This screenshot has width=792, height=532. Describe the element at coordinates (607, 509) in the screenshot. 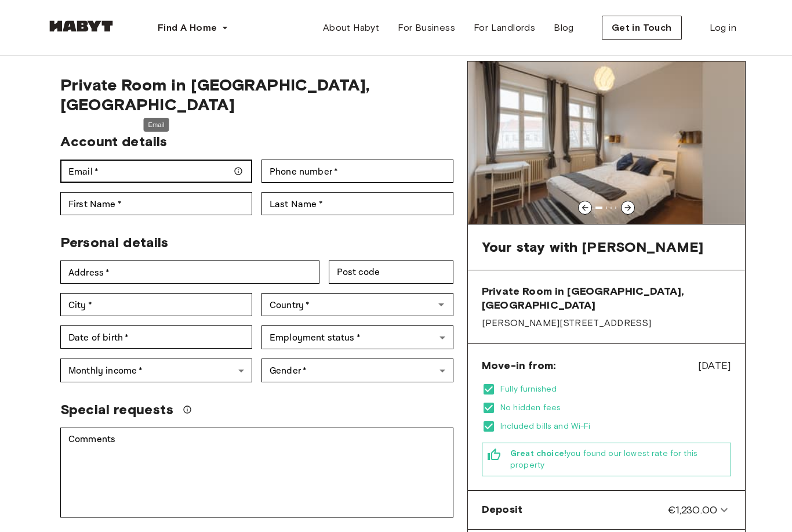

I see `div: Deposit€1,230.00` at that location.